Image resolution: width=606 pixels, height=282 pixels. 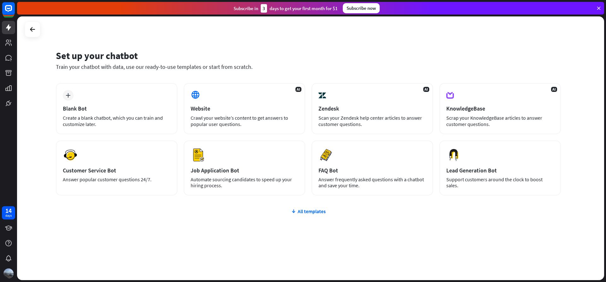 I want to click on div: 14, so click(x=9, y=210).